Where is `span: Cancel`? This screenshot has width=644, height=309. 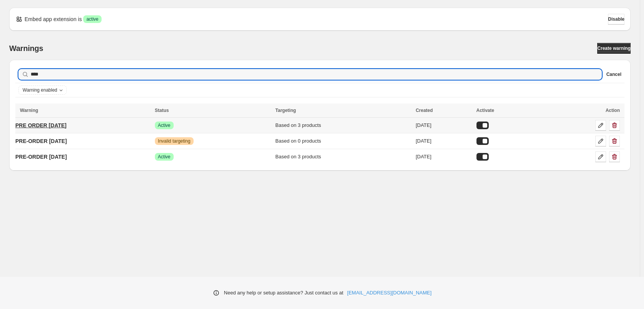 span: Cancel is located at coordinates (614, 74).